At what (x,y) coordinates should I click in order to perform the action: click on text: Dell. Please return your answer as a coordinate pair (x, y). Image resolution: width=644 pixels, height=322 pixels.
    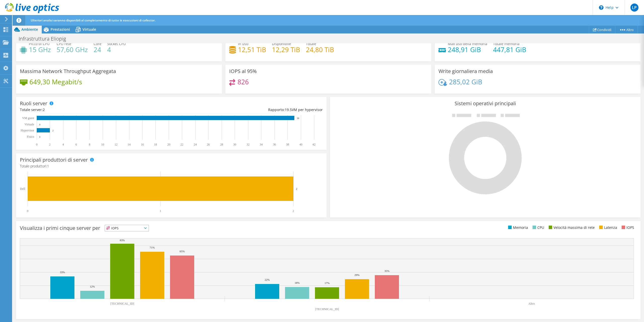
    Looking at the image, I should click on (22, 189).